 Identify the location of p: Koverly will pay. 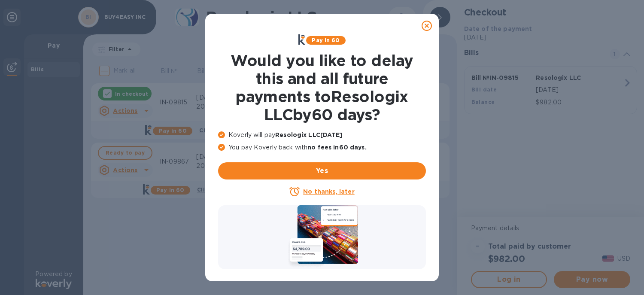
(322, 135).